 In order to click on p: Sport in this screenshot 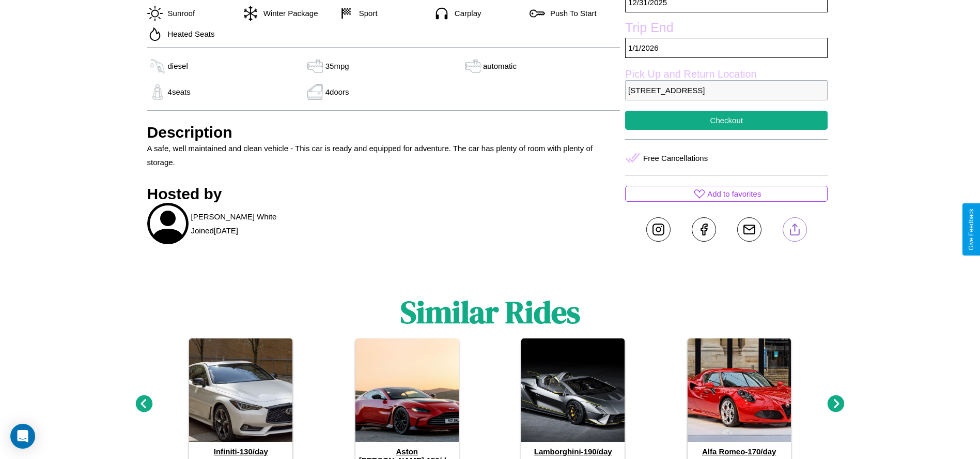, I will do `click(366, 13)`.